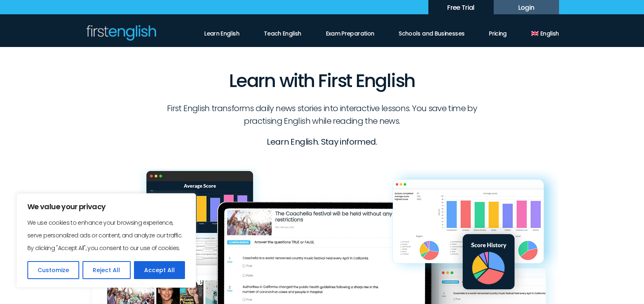 The width and height of the screenshot is (644, 304). Describe the element at coordinates (222, 31) in the screenshot. I see `a: Learn English` at that location.